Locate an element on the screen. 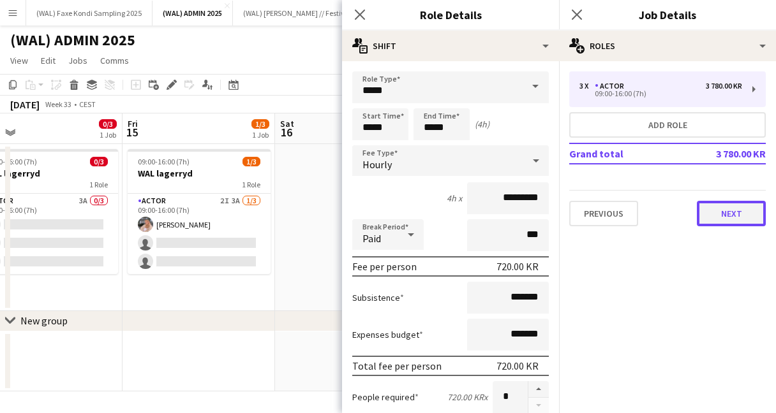 Image resolution: width=776 pixels, height=413 pixels. a: View is located at coordinates (19, 61).